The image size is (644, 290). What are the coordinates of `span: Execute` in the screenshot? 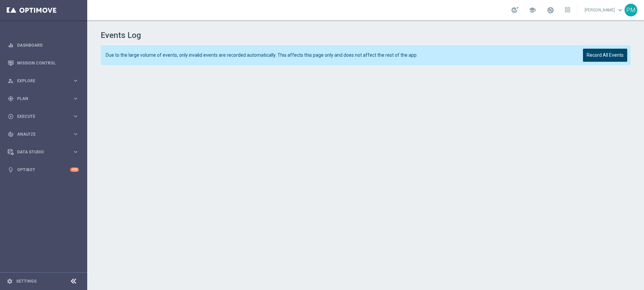 It's located at (44, 116).